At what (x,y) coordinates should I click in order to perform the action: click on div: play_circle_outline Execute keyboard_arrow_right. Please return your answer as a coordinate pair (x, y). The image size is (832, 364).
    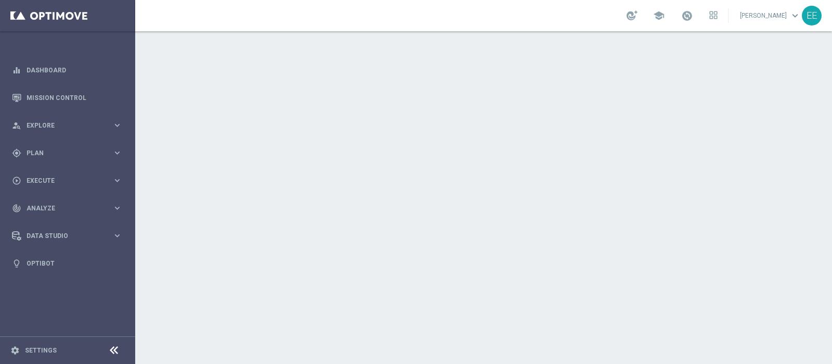
    Looking at the image, I should click on (67, 180).